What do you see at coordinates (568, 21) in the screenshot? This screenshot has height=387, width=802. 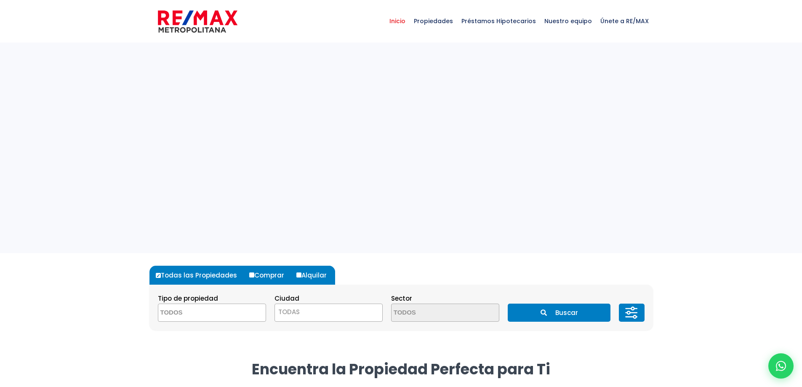 I see `span: Nuestro equipo` at bounding box center [568, 21].